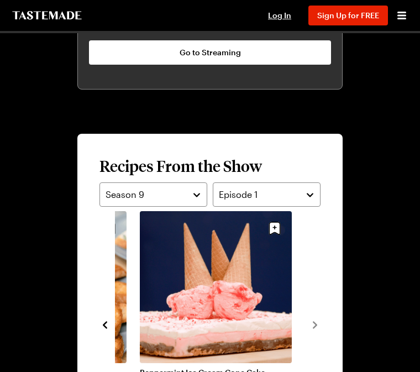 The height and width of the screenshot is (372, 420). I want to click on button: Save recipe, so click(275, 228).